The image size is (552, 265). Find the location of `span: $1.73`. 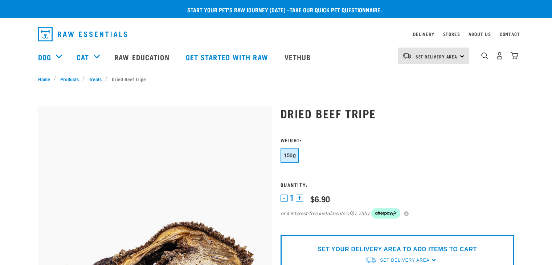

span: $1.73 is located at coordinates (357, 213).